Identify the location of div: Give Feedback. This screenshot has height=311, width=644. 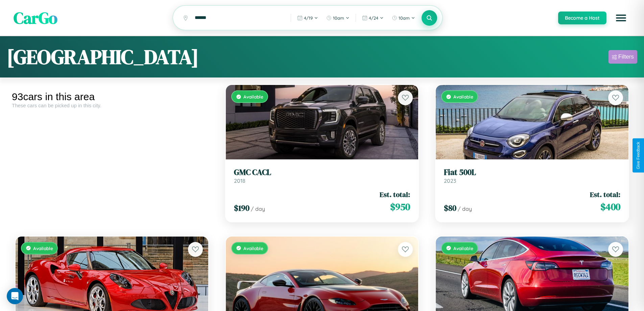
(638, 155).